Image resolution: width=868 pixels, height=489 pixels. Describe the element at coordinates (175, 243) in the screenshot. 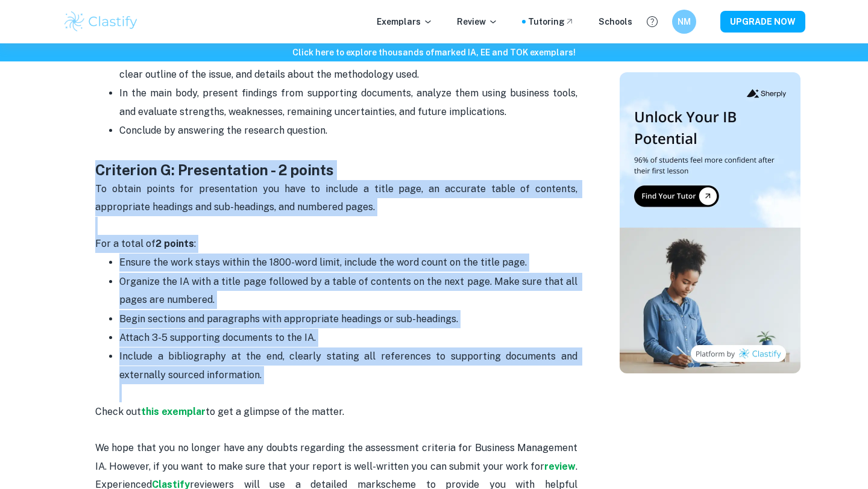

I see `strong: 2 points` at that location.